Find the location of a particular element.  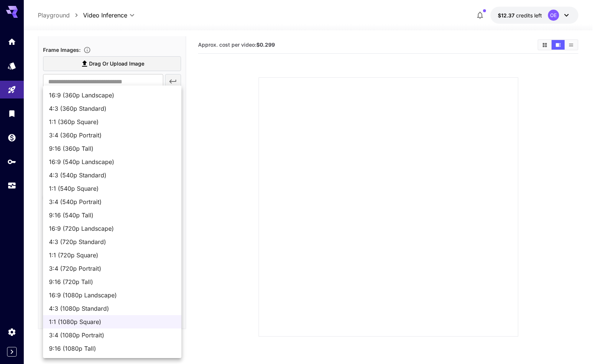

span: 1:1 (540p Square) is located at coordinates (112, 189).